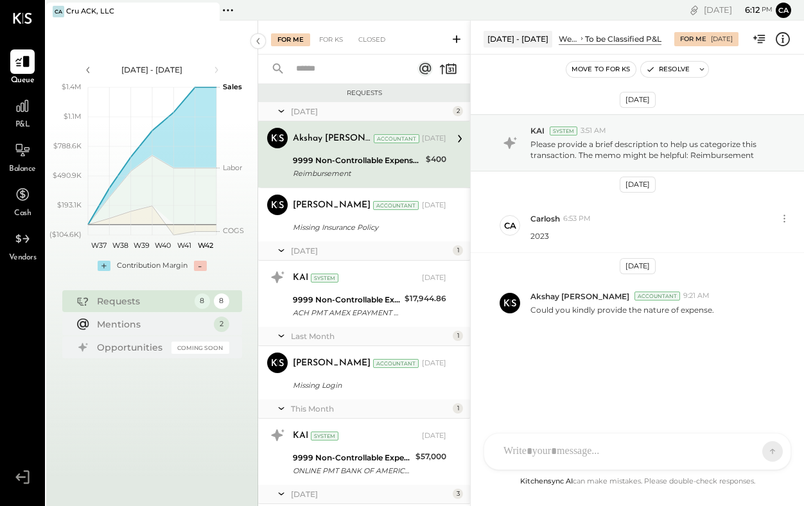  Describe the element at coordinates (367, 227) in the screenshot. I see `div: Missing Insurance Policy` at that location.